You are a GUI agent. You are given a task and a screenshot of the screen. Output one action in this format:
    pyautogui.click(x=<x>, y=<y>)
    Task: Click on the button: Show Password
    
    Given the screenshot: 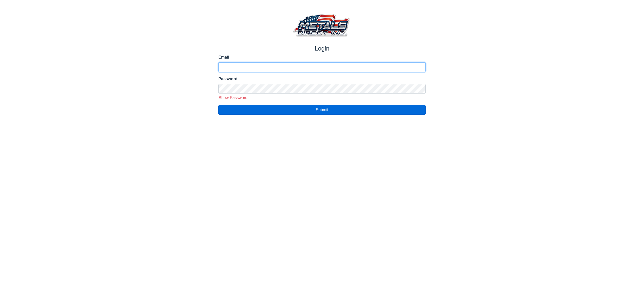 What is the action you would take?
    pyautogui.click(x=233, y=98)
    